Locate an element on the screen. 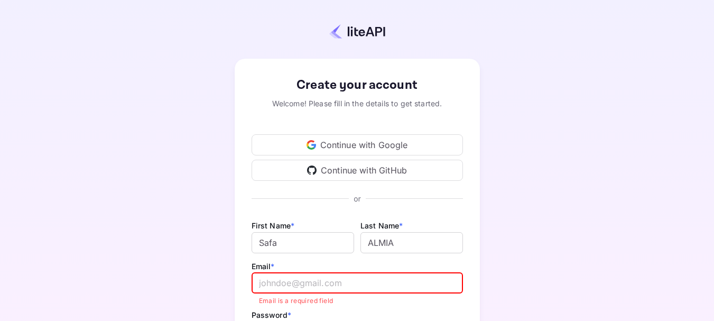 The width and height of the screenshot is (714, 321). div: Continue with Google is located at coordinates (358, 145).